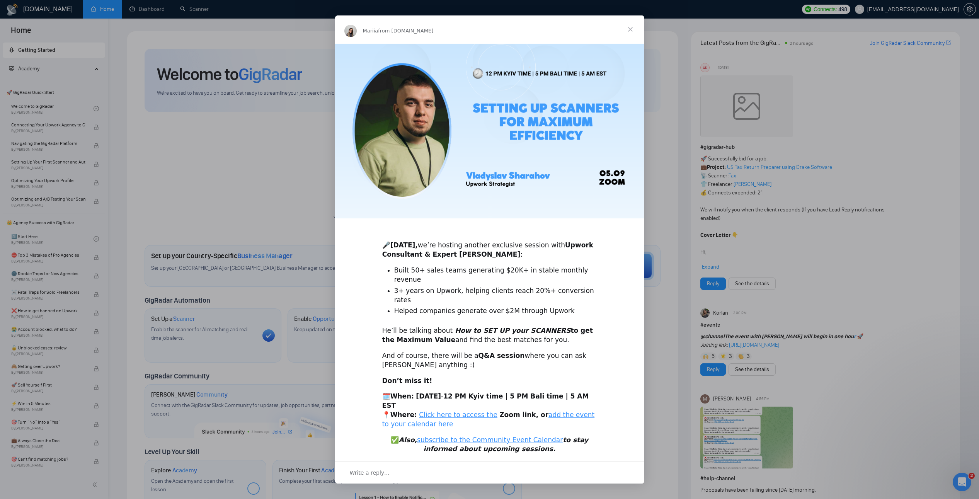 The image size is (979, 499). Describe the element at coordinates (403, 415) in the screenshot. I see `b: Where:` at that location.